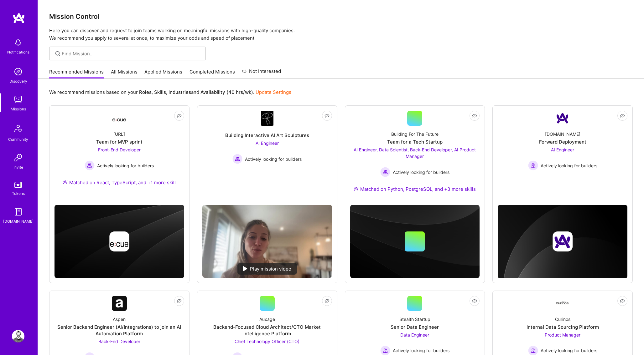  What do you see at coordinates (415, 327) in the screenshot?
I see `div: Senior Data Engineer` at bounding box center [415, 327].